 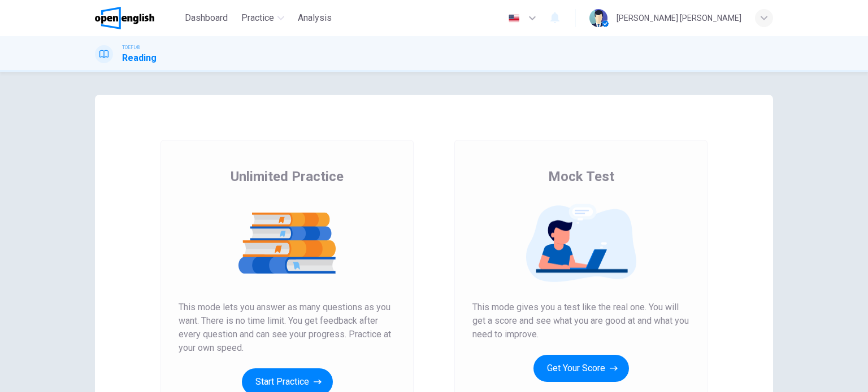 I want to click on span: Mock Test, so click(x=581, y=177).